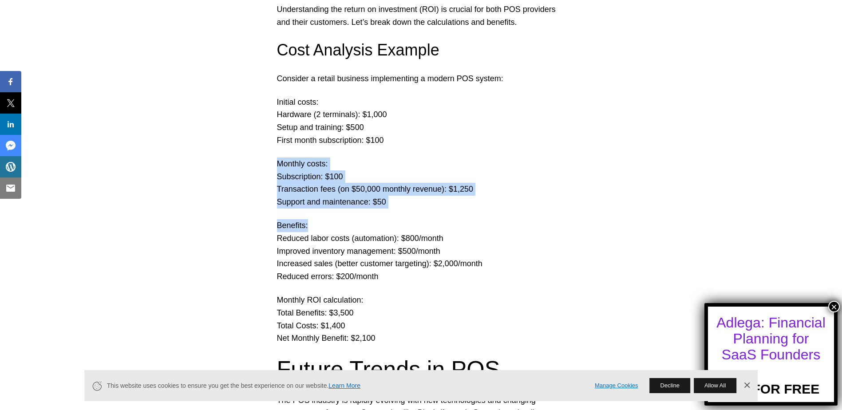 Image resolution: width=842 pixels, height=410 pixels. Describe the element at coordinates (421, 50) in the screenshot. I see `h3: Cost Analysis Example` at that location.